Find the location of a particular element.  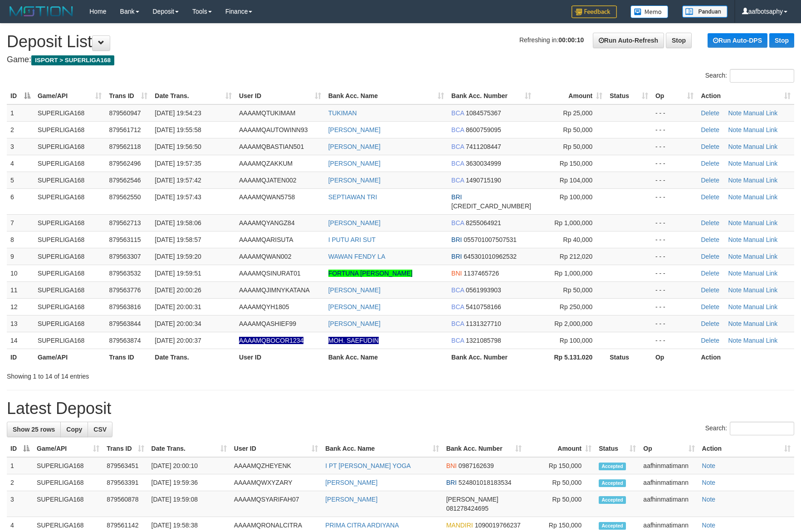

span: Rp 2,000,000 is located at coordinates (574, 323).